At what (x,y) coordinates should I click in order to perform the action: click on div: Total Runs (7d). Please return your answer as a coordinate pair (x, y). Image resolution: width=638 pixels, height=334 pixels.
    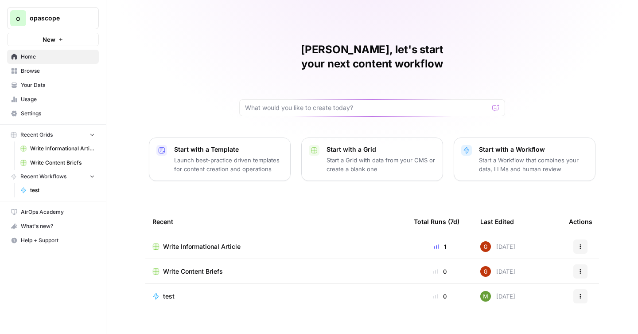
    Looking at the image, I should click on (436, 221).